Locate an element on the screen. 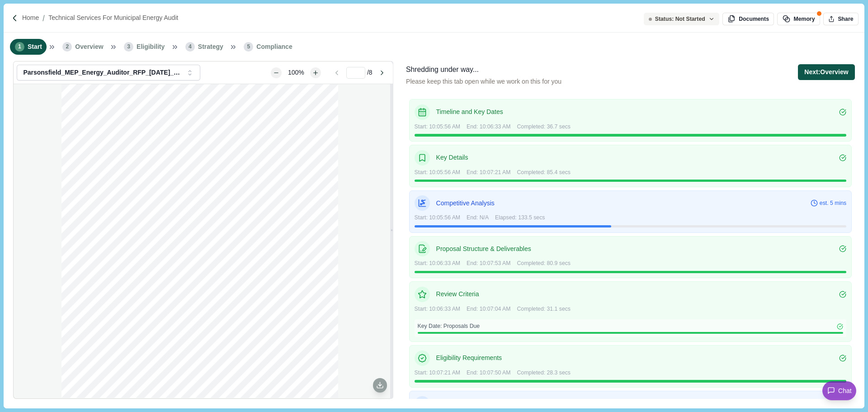 This screenshot has height=412, width=868. span: 3 is located at coordinates (129, 47).